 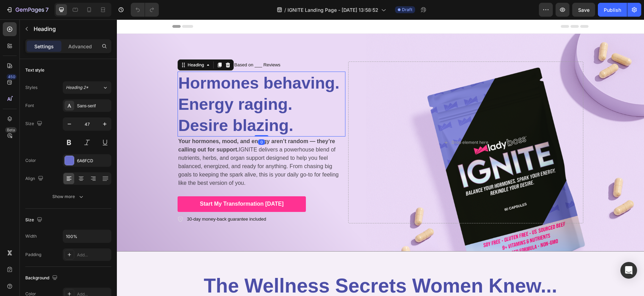 What do you see at coordinates (93, 255) in the screenshot?
I see `div: Add...` at bounding box center [93, 255].